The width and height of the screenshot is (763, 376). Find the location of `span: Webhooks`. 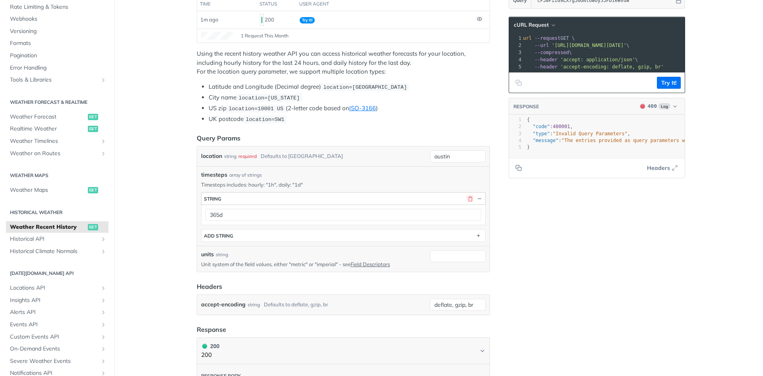

span: Webhooks is located at coordinates (58, 19).